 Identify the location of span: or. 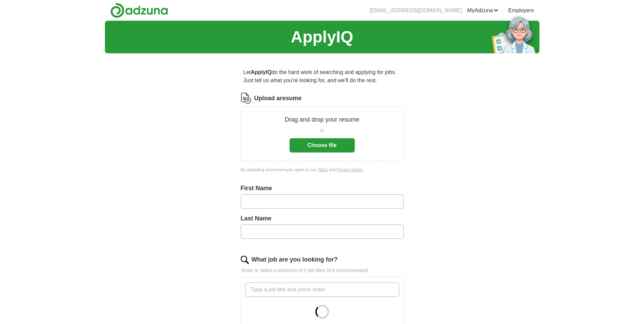
(322, 130).